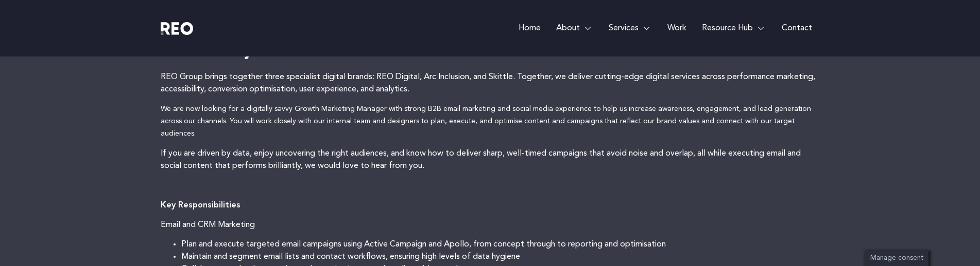  What do you see at coordinates (490, 226) in the screenshot?
I see `p: Email and CRM Marketing` at bounding box center [490, 226].